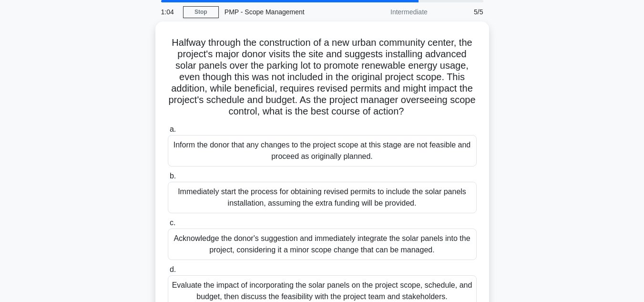 The height and width of the screenshot is (302, 644). What do you see at coordinates (322, 151) in the screenshot?
I see `div: Inform the donor that any changes to the project scope at this stage are not feasible and proceed...` at bounding box center [322, 151].